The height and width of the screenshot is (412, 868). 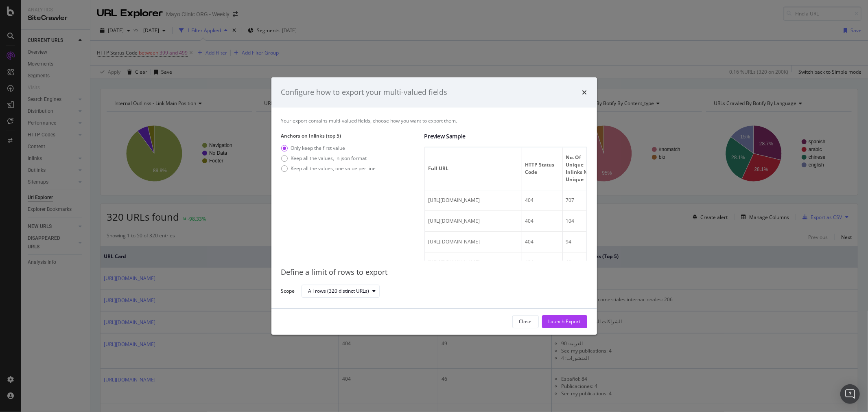 What do you see at coordinates (334, 168) in the screenshot?
I see `div: Keep all the values, one value per line` at bounding box center [334, 168].